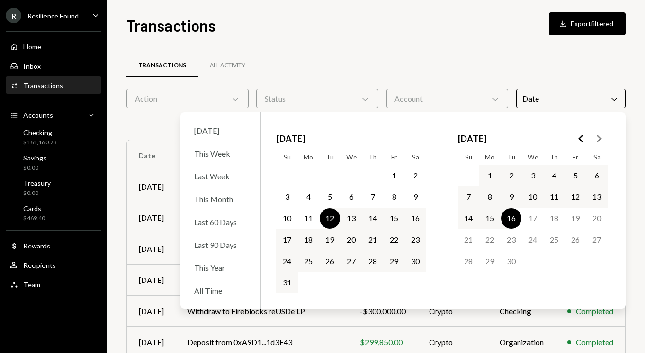 The height and width of the screenshot is (353, 645). I want to click on button: Friday, September 19th, 2025, so click(576, 218).